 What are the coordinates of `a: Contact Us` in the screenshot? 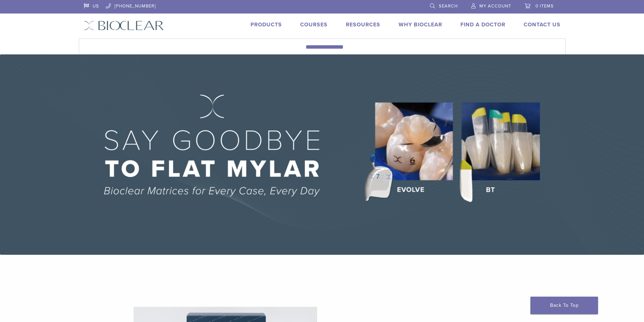 It's located at (542, 25).